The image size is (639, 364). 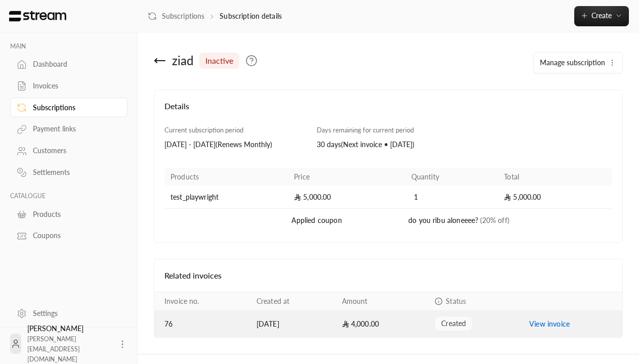 What do you see at coordinates (226, 197) in the screenshot?
I see `td: test_playwright` at bounding box center [226, 197].